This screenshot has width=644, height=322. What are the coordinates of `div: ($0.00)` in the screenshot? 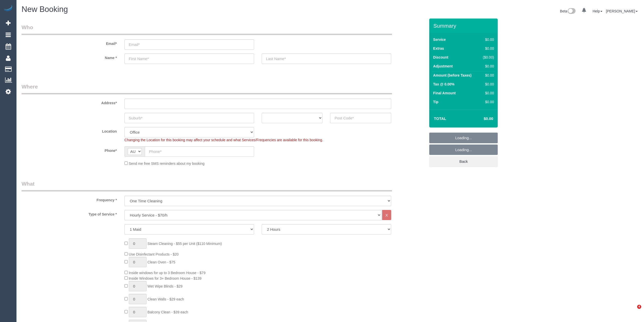 It's located at (487, 57).